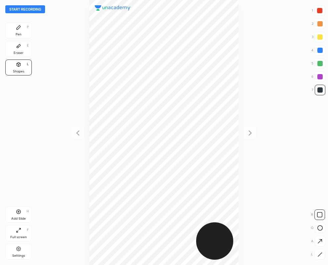  What do you see at coordinates (28, 230) in the screenshot?
I see `div: F` at bounding box center [28, 230].